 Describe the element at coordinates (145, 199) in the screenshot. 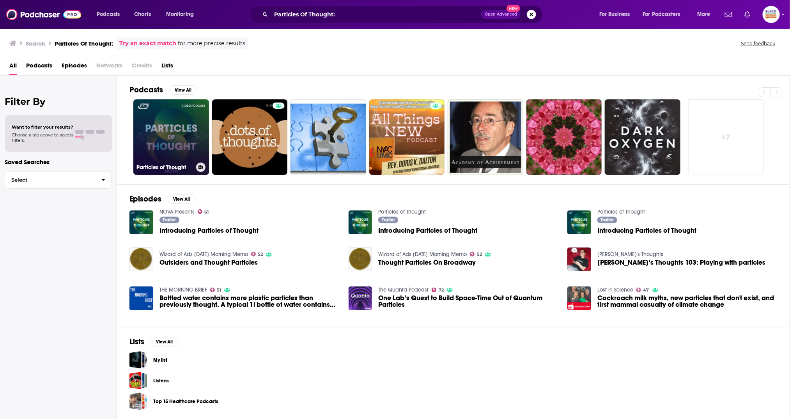

I see `h2: Episodes` at that location.